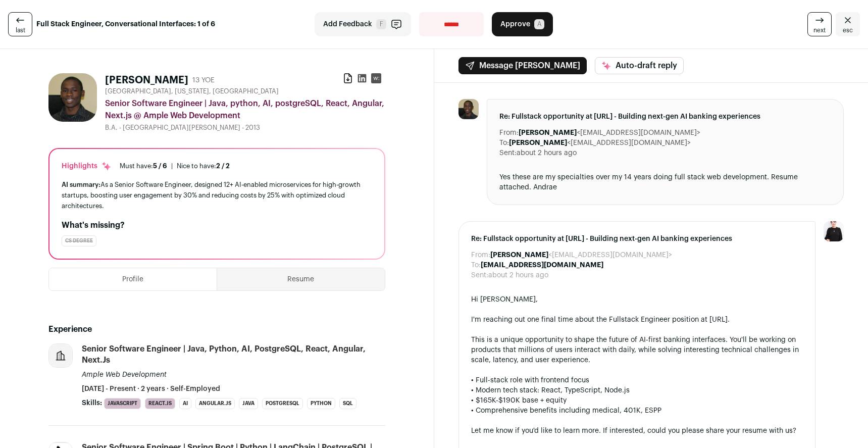 The height and width of the screenshot is (448, 868). What do you see at coordinates (833, 231) in the screenshot?
I see `img: 9240684-medium_jpg` at bounding box center [833, 231].